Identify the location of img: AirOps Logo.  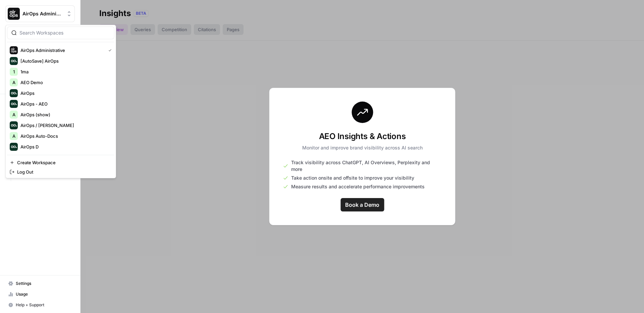
(14, 93).